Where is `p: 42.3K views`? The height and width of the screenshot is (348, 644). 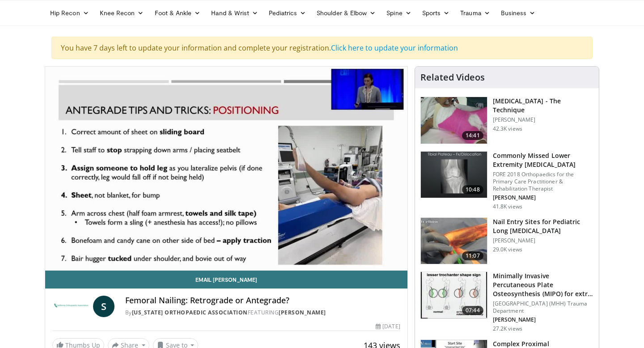
p: 42.3K views is located at coordinates (507, 129).